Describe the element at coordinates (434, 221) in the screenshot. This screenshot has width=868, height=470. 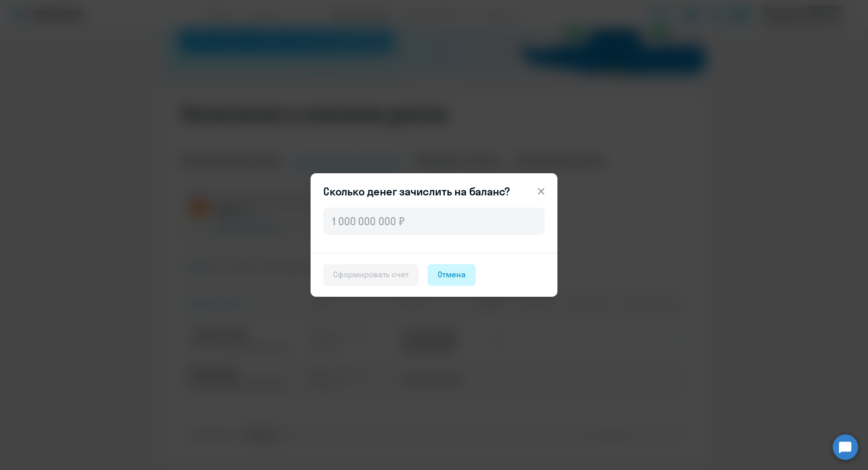
I see `input: 1 000 000 000 ₽` at that location.